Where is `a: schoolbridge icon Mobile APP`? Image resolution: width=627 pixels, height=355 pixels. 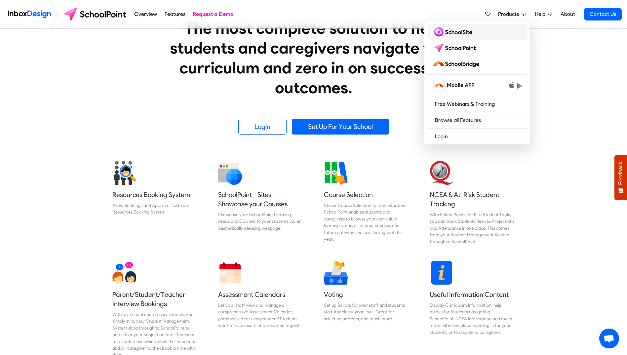 a: schoolbridge icon Mobile APP is located at coordinates (477, 85).